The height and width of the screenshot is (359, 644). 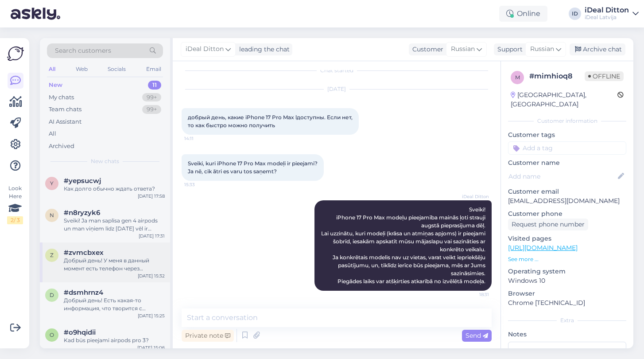 What do you see at coordinates (567, 148) in the screenshot?
I see `input: Add a tag` at bounding box center [567, 148].